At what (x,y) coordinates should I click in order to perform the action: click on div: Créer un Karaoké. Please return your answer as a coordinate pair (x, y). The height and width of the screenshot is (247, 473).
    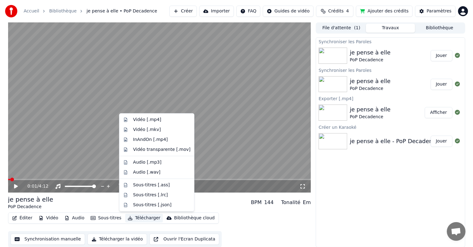
    Looking at the image, I should click on (391, 127).